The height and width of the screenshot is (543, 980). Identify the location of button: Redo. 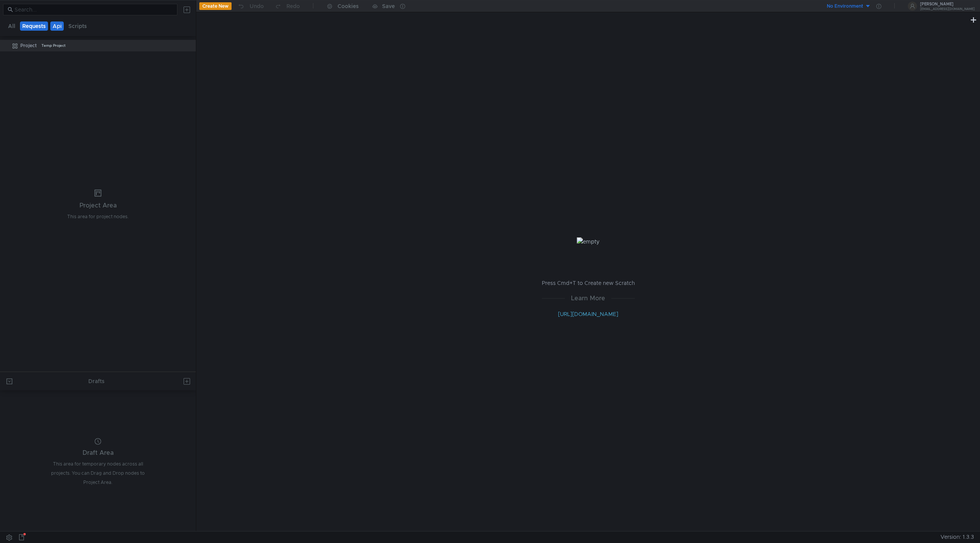
(287, 6).